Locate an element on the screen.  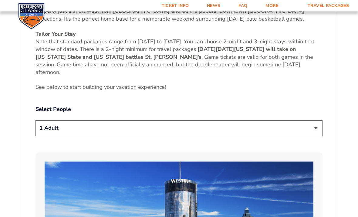
span: . Game tickets are valid for both games in the session. Game times have not been officially annou... is located at coordinates (174, 65).